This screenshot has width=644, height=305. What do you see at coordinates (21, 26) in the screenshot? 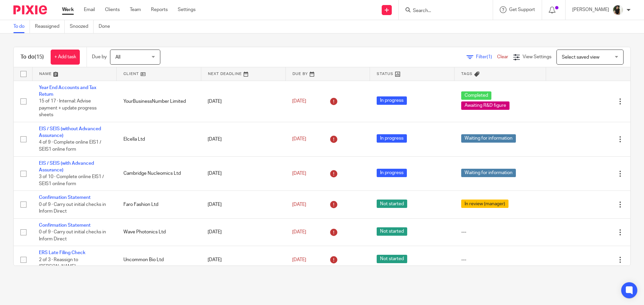
I see `a: To do` at bounding box center [21, 26].